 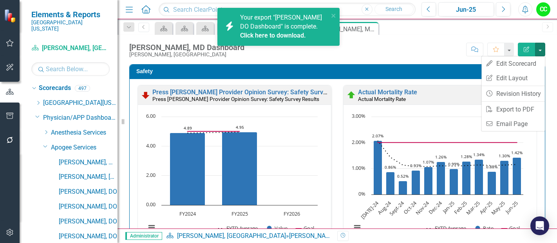 What do you see at coordinates (441, 157) in the screenshot?
I see `text: 1.26%` at bounding box center [441, 157].